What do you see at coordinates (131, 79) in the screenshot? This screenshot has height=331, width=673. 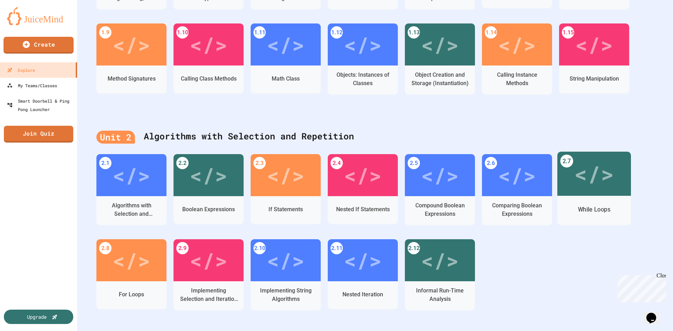 I see `div: Method Signatures` at bounding box center [131, 79].